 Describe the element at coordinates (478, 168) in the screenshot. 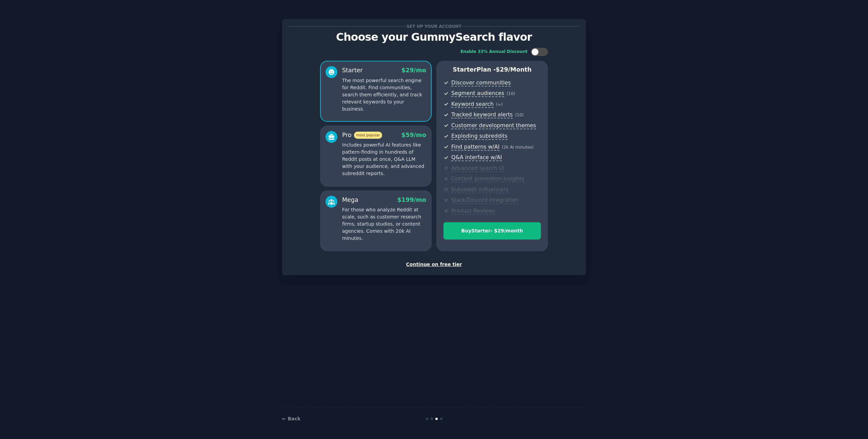

I see `span: Advanced search UI` at that location.